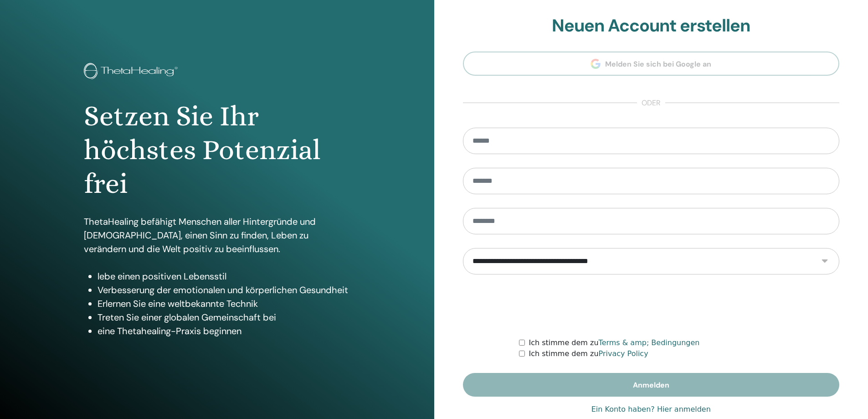  Describe the element at coordinates (651, 103) in the screenshot. I see `span: oder` at that location.